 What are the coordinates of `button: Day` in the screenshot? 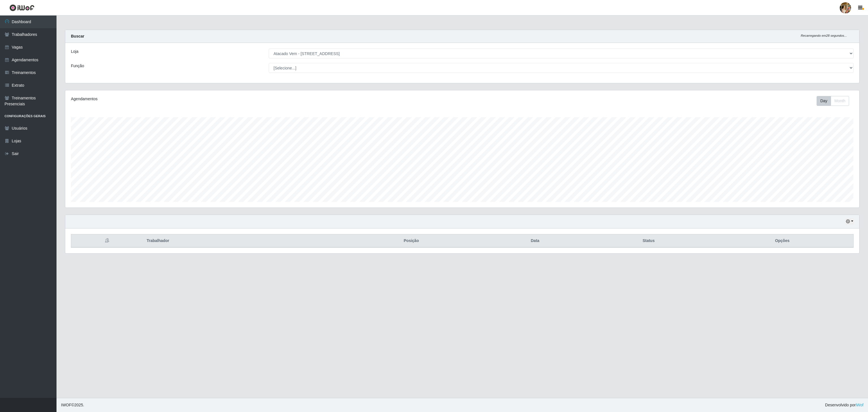 It's located at (823, 101).